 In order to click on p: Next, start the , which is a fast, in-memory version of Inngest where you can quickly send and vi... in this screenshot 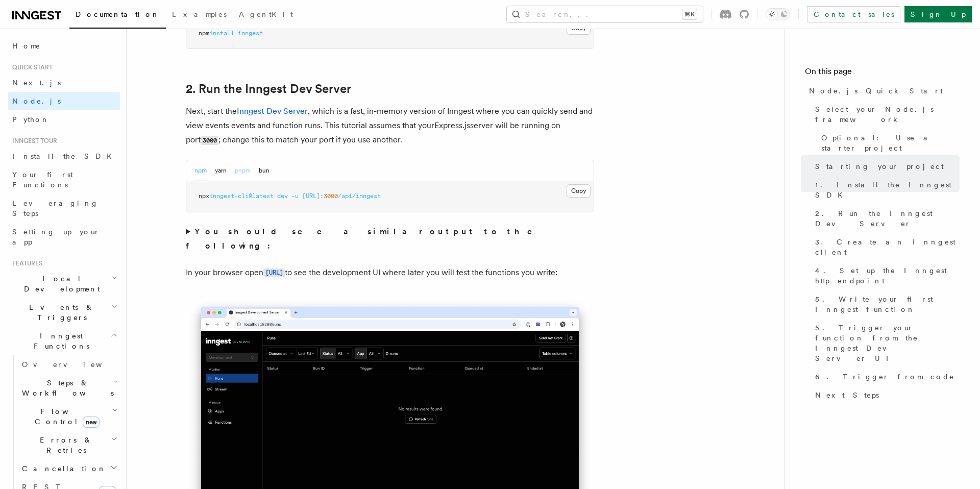, I will do `click(390, 125)`.